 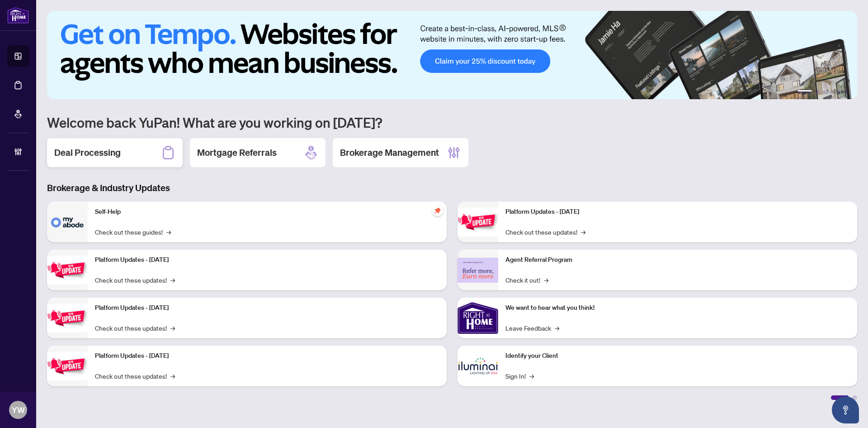 What do you see at coordinates (832, 92) in the screenshot?
I see `button: 4` at bounding box center [832, 92].